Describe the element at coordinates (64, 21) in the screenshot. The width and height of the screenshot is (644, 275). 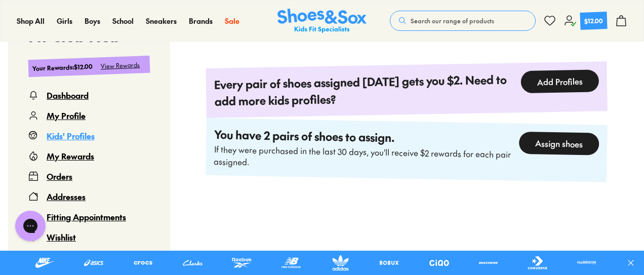
I see `a: Girls` at that location.